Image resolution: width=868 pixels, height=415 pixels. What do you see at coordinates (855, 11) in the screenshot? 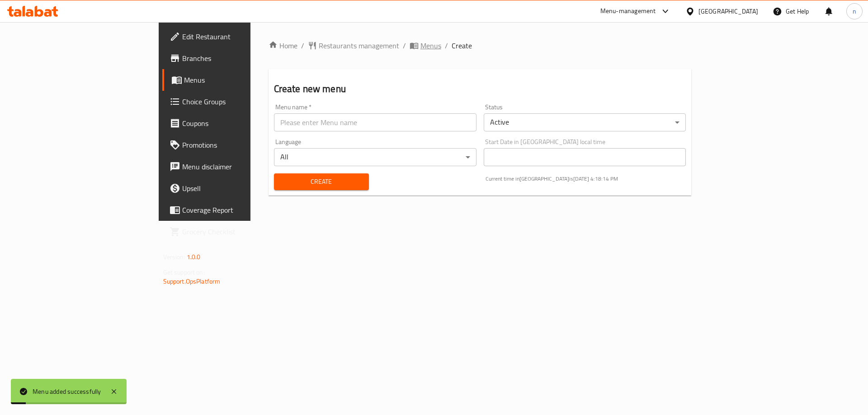
I see `span: n` at bounding box center [855, 11].